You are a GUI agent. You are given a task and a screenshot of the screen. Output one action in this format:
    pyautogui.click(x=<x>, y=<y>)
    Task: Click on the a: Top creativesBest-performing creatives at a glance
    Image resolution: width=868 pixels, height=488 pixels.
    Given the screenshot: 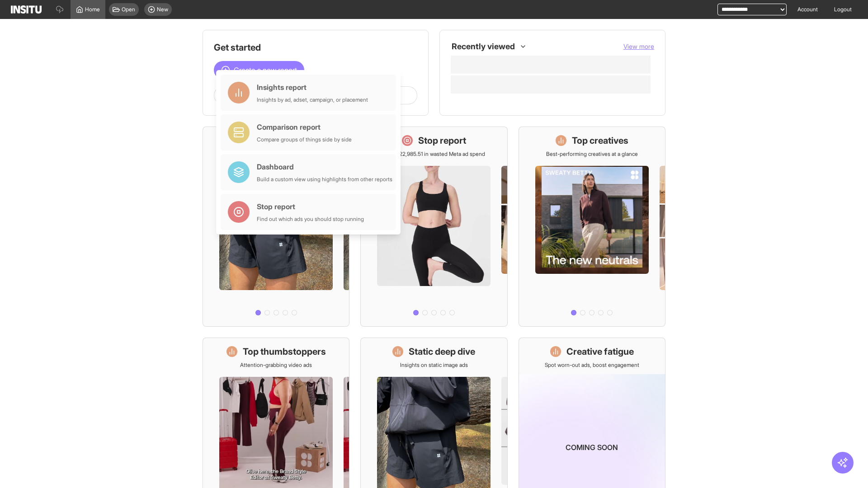 What is the action you would take?
    pyautogui.click(x=592, y=227)
    